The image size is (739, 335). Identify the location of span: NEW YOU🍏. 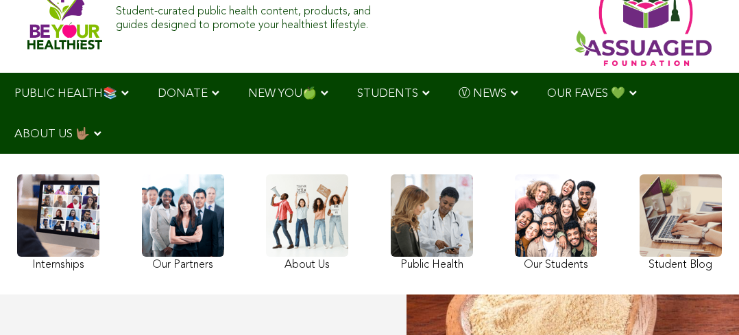
(283, 93).